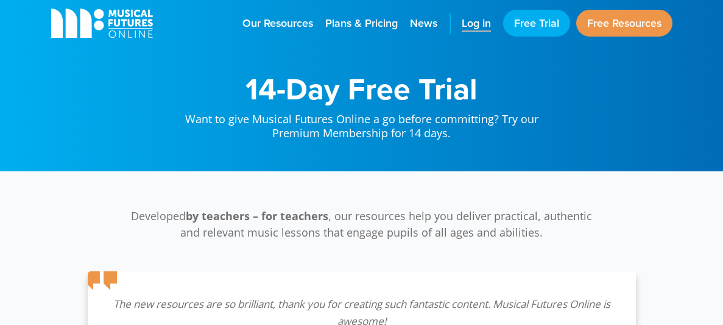 The image size is (723, 325). I want to click on span: News, so click(424, 23).